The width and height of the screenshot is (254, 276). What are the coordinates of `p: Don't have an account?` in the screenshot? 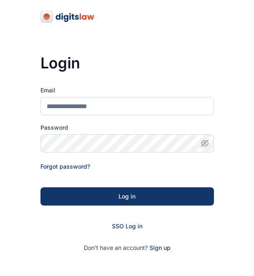 It's located at (127, 247).